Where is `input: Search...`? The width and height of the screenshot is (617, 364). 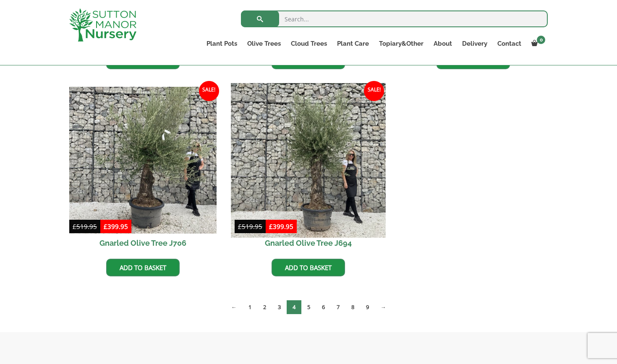 input: Search... is located at coordinates (394, 19).